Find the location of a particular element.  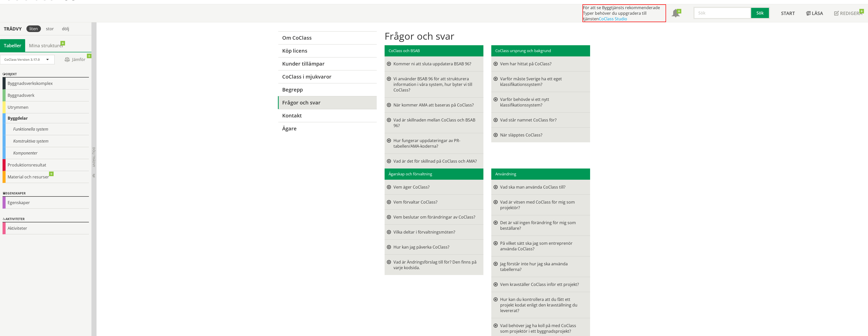

div: Vad är vitsen med CoClass för mig som projektör? is located at coordinates (542, 205).